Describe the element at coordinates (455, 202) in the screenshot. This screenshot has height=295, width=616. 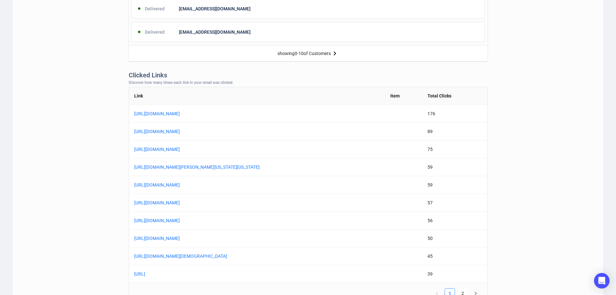
I see `td: 57` at that location.